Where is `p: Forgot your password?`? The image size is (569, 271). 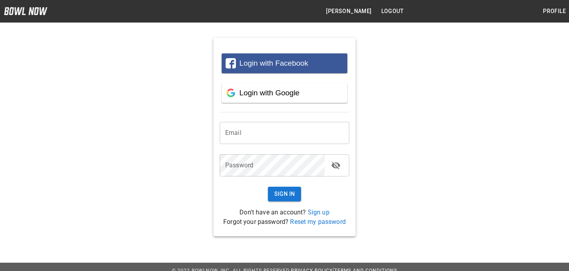 p: Forgot your password? is located at coordinates (285, 222).